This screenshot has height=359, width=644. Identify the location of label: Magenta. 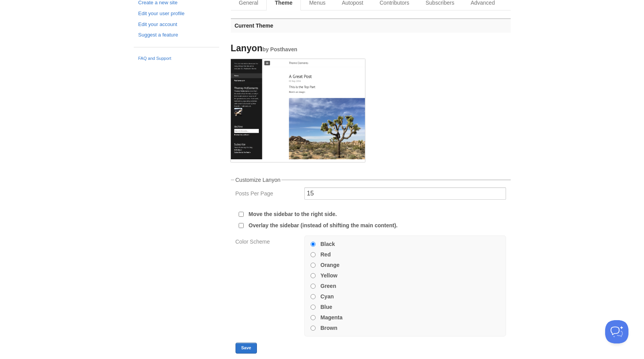
(331, 317).